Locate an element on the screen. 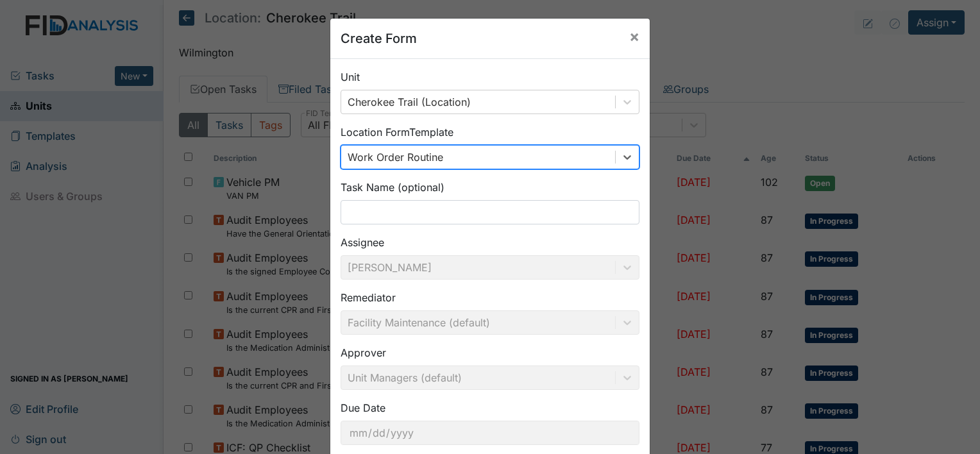 The width and height of the screenshot is (980, 454). div: Work Order Routine is located at coordinates (395, 157).